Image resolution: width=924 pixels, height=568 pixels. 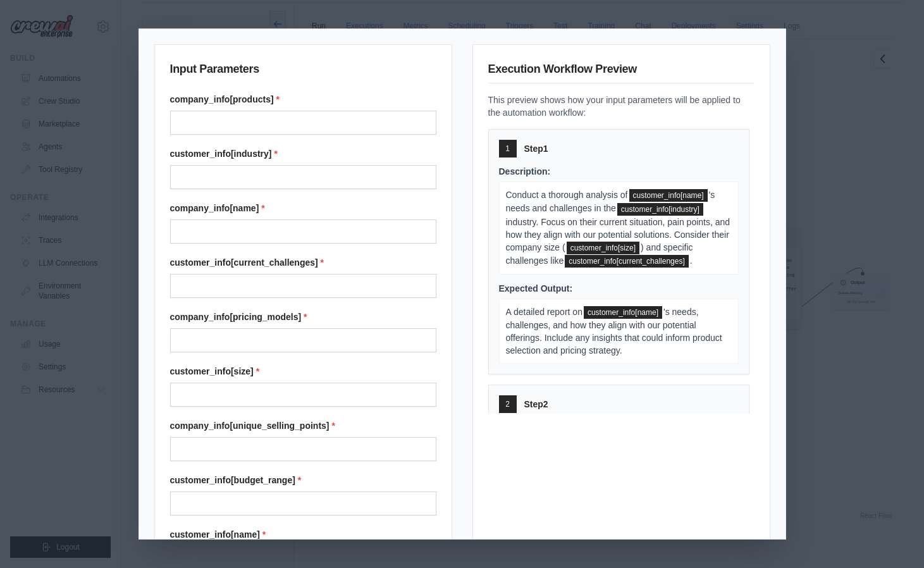 What do you see at coordinates (567, 195) in the screenshot?
I see `span: Conduct a thorough analysis of` at bounding box center [567, 195].